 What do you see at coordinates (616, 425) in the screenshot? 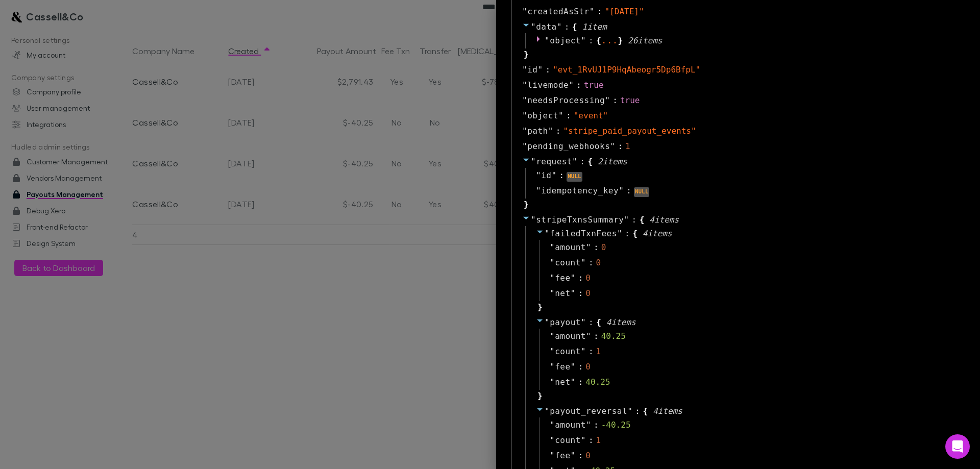
I see `div: -40.25` at bounding box center [616, 425].